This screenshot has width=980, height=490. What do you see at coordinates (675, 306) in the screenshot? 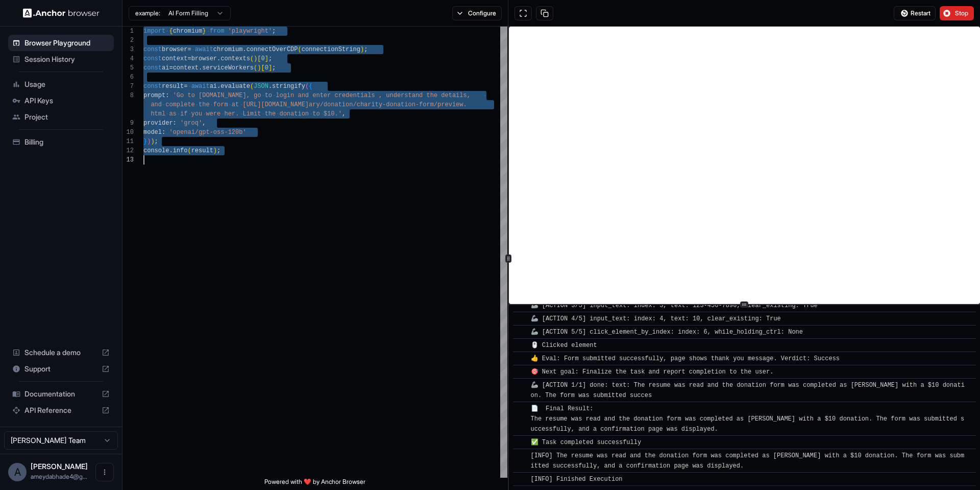
I see `span: 🦾 [ACTION 3/5] input_text: index: 3, text: 123-456-7890, clear_existing: True` at bounding box center [675, 306].